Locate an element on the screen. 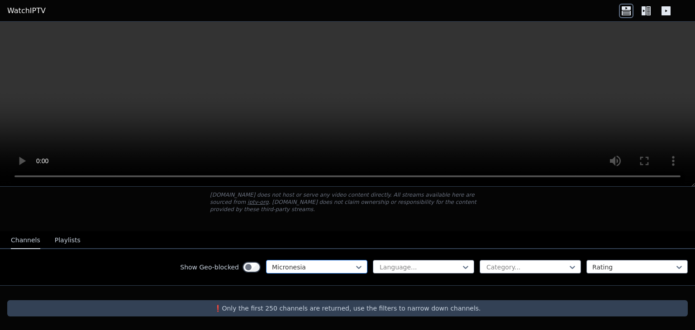 The image size is (695, 330). p: ❗️Only the first 250 channels are returned, use the filters to narrow down channels. is located at coordinates (347, 308).